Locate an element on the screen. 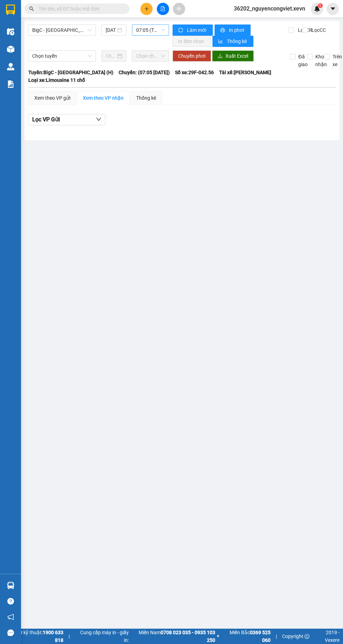  span: file-add is located at coordinates (163, 9).